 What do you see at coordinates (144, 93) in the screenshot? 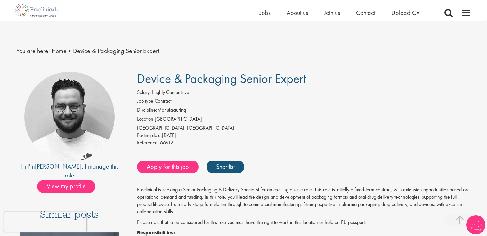
I see `label: Salary:` at bounding box center [144, 93].